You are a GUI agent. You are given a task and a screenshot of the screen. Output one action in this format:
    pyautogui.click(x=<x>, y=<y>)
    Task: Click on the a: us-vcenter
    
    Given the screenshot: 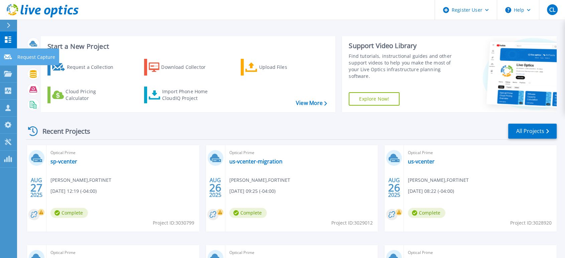 What is the action you would take?
    pyautogui.click(x=422, y=162)
    